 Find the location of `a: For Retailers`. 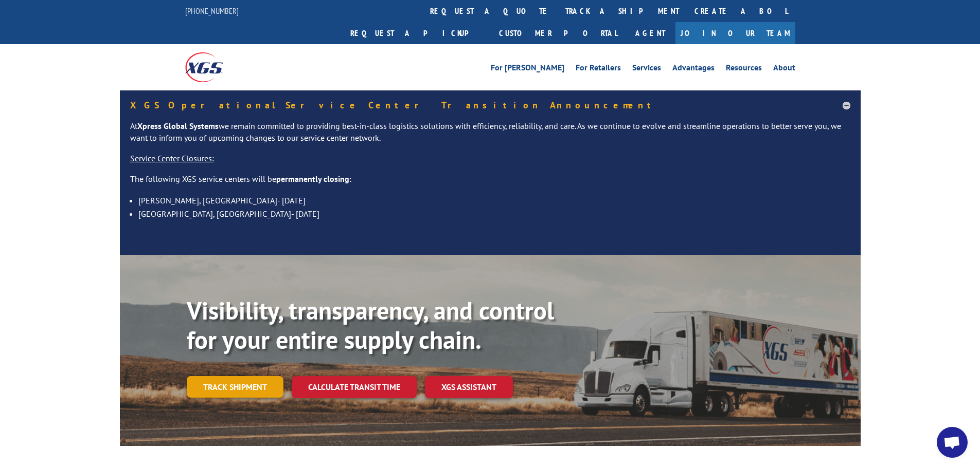

a: For Retailers is located at coordinates (598, 69).